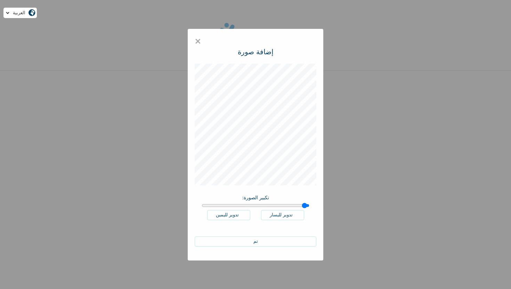 Image resolution: width=511 pixels, height=289 pixels. I want to click on span: يرجى إضافة صورة جواز سفر حديثة, so click(256, 146).